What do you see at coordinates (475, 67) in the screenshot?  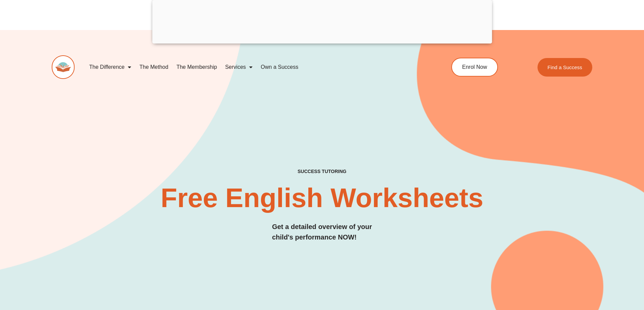 I see `a: Enrol Now` at bounding box center [475, 67].